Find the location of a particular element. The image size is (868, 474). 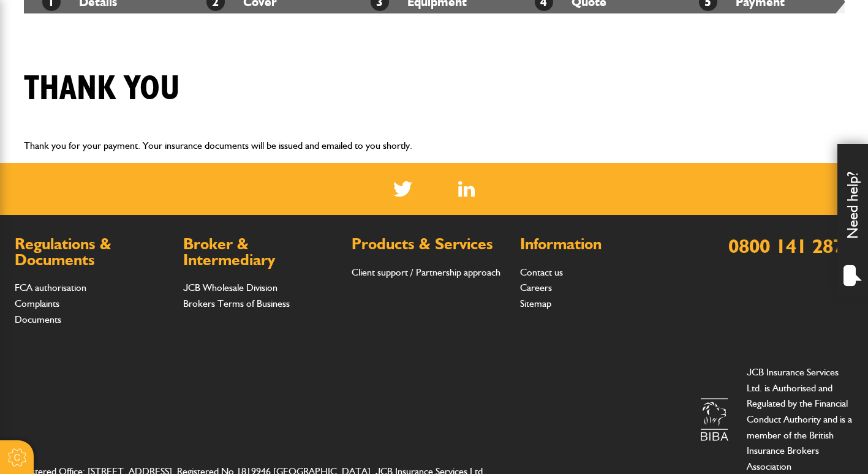

a: Careers is located at coordinates (536, 287).